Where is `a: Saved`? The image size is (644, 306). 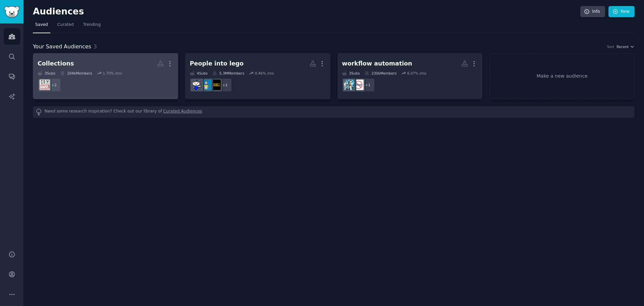 a: Saved is located at coordinates (42, 26).